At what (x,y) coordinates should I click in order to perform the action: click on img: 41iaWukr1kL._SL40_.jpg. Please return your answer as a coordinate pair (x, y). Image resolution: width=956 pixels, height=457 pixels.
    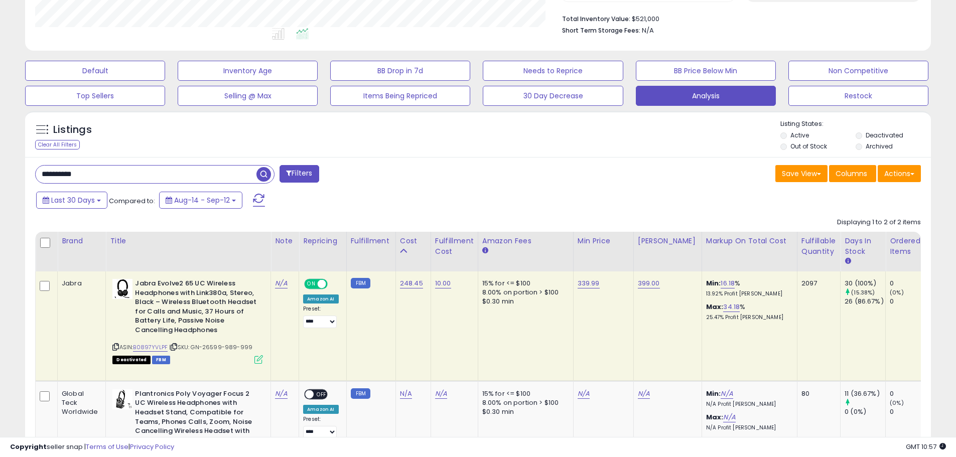
    Looking at the image, I should click on (122, 399).